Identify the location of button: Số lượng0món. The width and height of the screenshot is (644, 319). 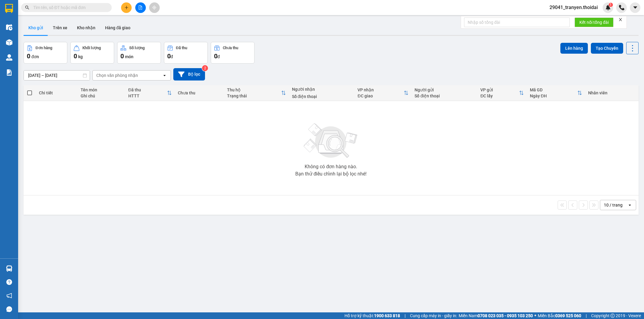
(139, 53).